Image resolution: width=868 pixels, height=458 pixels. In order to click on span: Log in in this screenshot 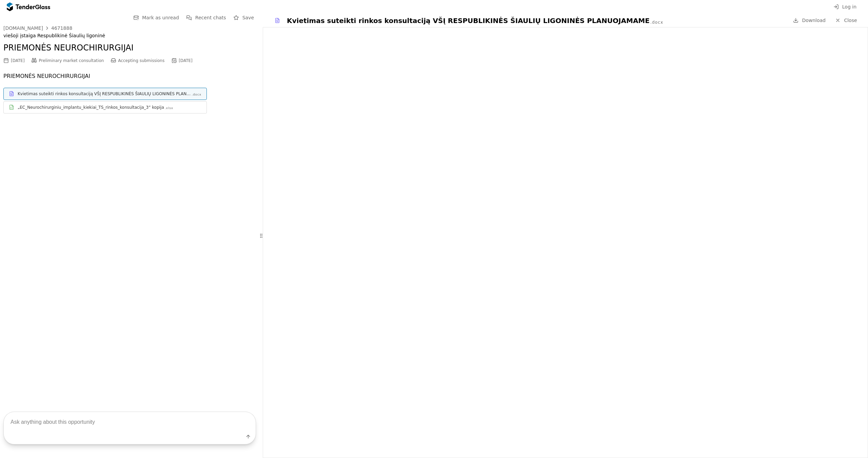, I will do `click(849, 7)`.